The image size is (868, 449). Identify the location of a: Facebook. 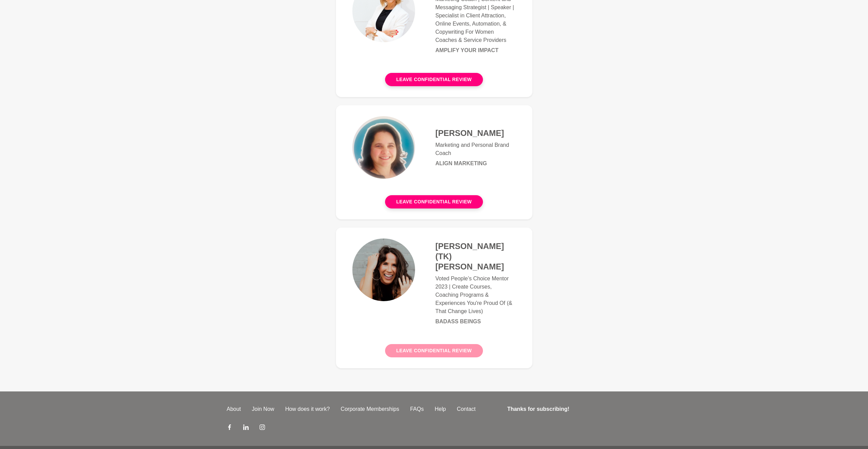
(229, 428).